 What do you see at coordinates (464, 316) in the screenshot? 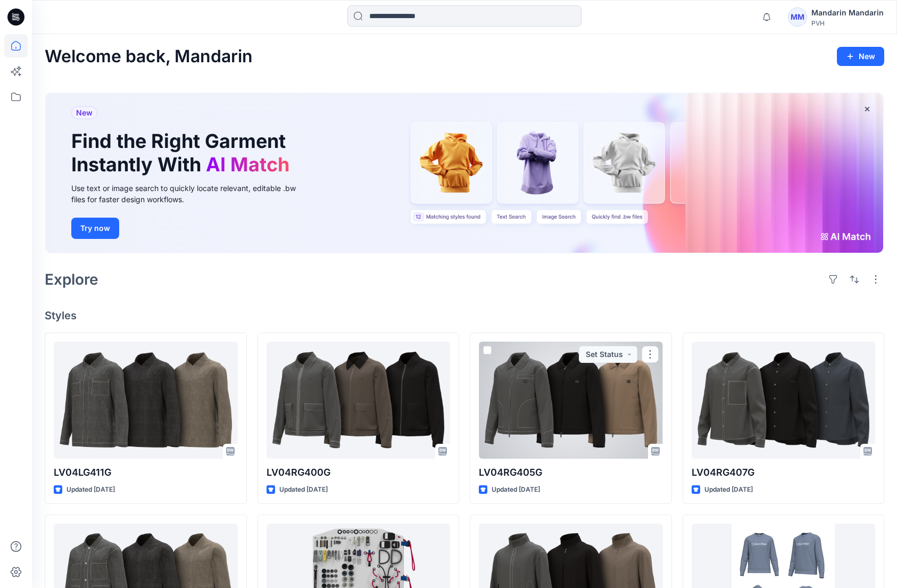
I see `h4: Styles` at bounding box center [464, 316].